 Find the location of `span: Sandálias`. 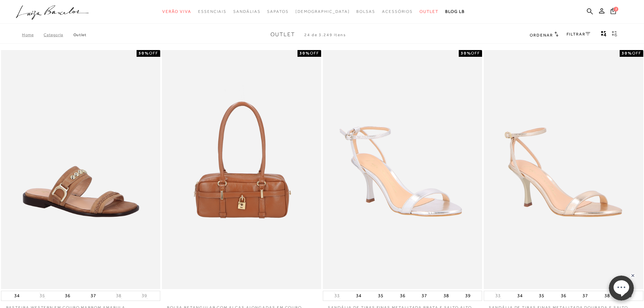

span: Sandálias is located at coordinates (247, 12).